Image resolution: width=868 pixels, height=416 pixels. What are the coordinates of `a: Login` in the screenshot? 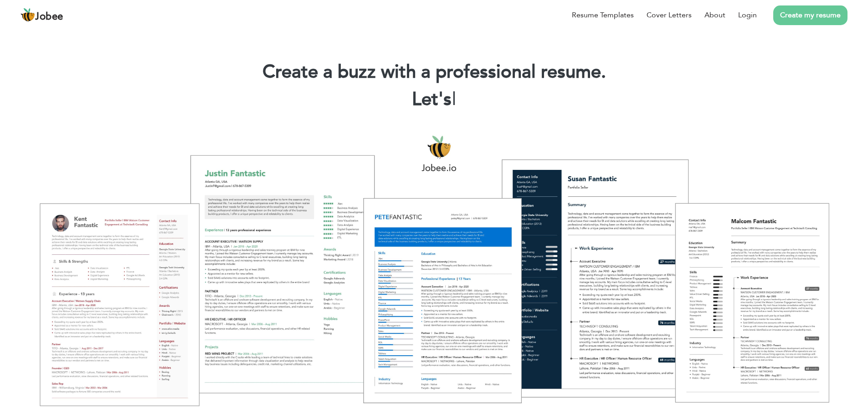 It's located at (748, 15).